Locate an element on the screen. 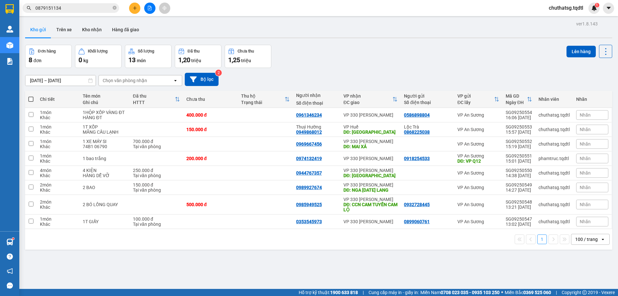 This screenshot has width=618, height=296. div: 0932728445 is located at coordinates (417, 204).